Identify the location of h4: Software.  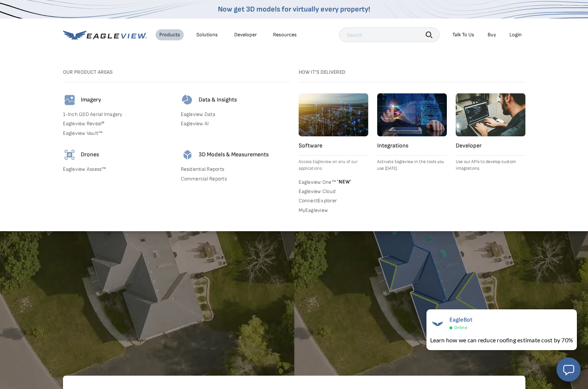
(334, 146).